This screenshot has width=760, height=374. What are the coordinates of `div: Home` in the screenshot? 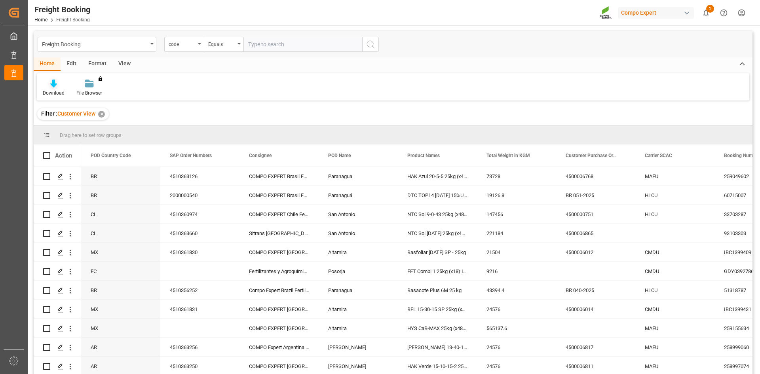 It's located at (47, 64).